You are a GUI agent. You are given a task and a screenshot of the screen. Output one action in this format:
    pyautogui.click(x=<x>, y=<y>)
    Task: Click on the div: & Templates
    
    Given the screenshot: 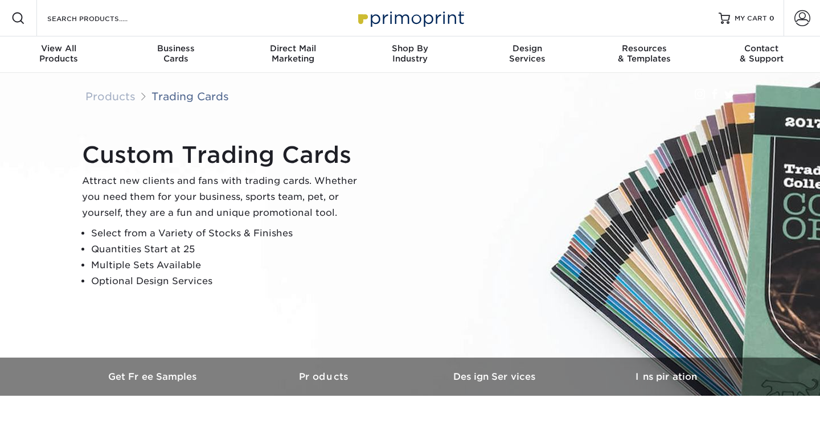 What is the action you would take?
    pyautogui.click(x=645, y=54)
    